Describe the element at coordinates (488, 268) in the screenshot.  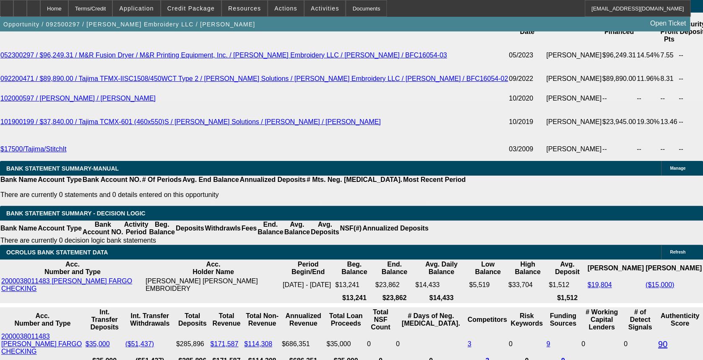
I see `th: Low Balance` at that location.